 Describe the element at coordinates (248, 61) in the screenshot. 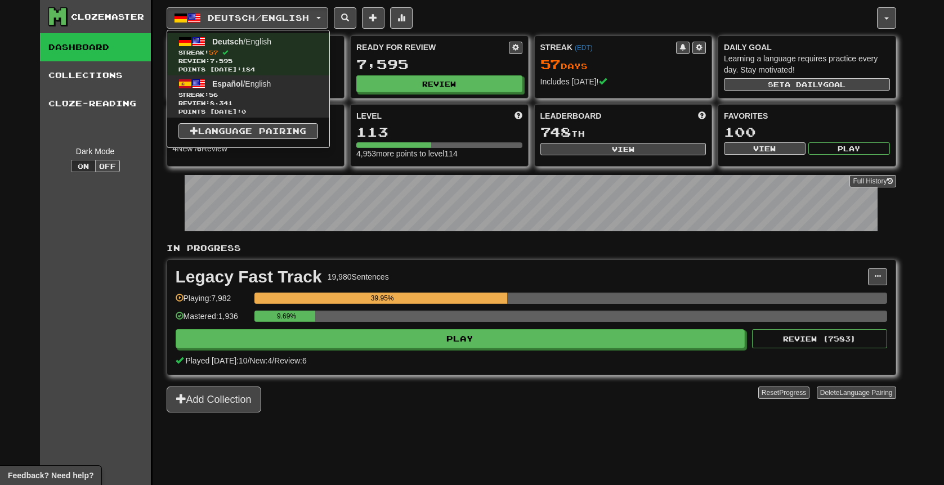

I see `span: Review: 7,595` at that location.